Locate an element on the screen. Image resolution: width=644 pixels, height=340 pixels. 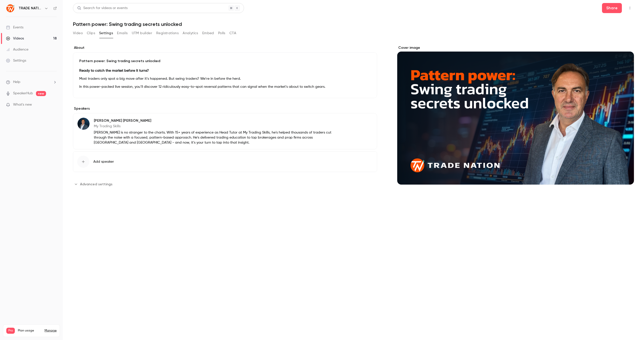
button: Embed is located at coordinates (208, 33).